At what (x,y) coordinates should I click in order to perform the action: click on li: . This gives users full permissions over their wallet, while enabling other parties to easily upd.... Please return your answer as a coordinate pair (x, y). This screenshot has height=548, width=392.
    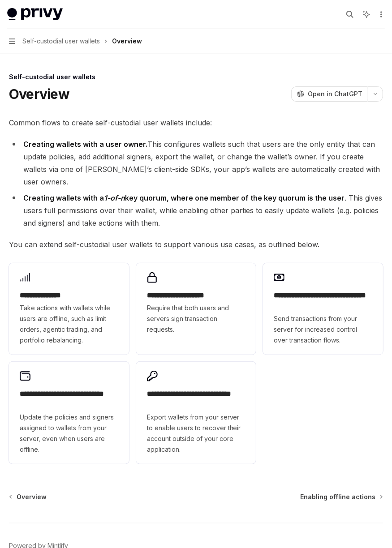
    Looking at the image, I should click on (195, 211).